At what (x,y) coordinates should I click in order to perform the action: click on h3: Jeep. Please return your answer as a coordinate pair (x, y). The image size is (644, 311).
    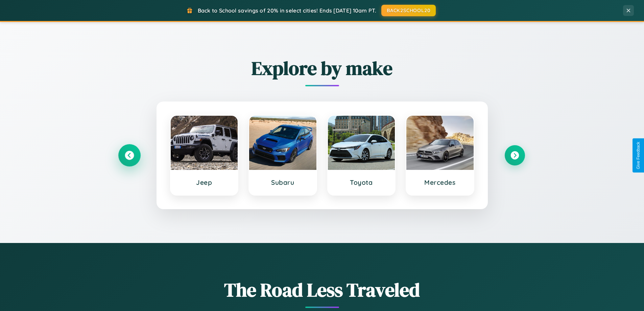
    Looking at the image, I should click on (204, 182).